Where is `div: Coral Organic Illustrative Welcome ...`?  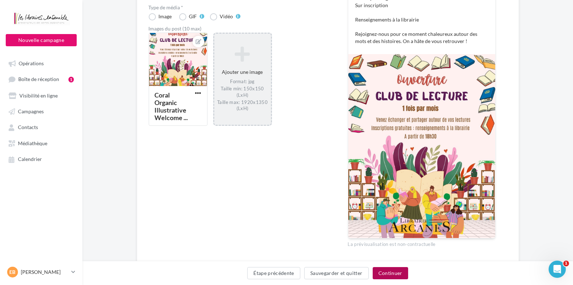 div: Coral Organic Illustrative Welcome ... is located at coordinates (171, 106).